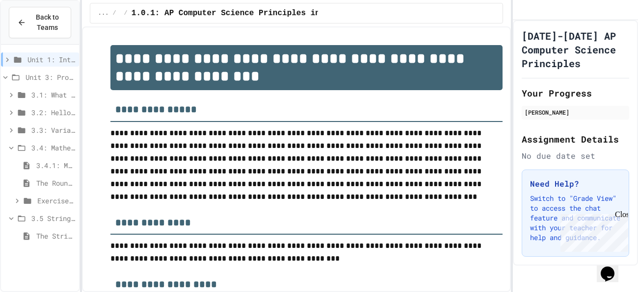 This screenshot has width=638, height=292. Describe the element at coordinates (40, 23) in the screenshot. I see `button: Back to Teams` at that location.